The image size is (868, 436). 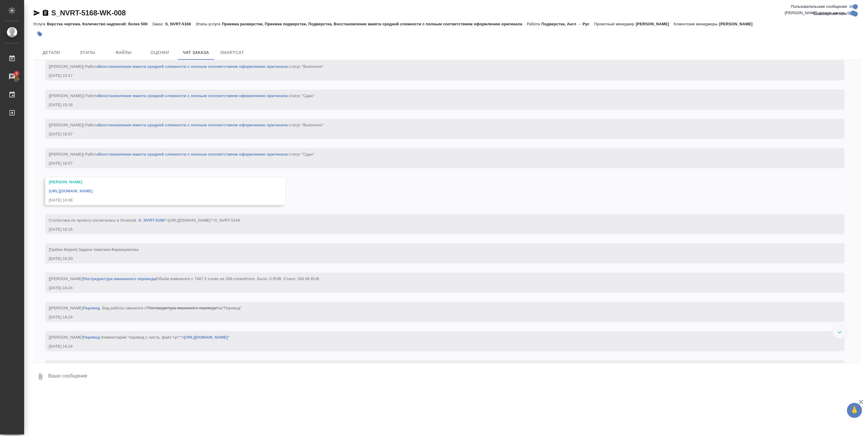 What do you see at coordinates (159, 24) in the screenshot?
I see `p: Заказ:` at bounding box center [159, 24].